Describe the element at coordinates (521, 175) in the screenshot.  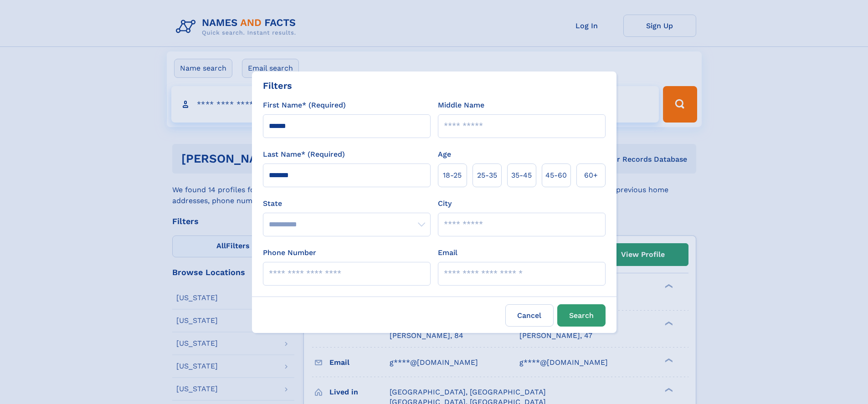
I see `span: 35‑45` at that location.